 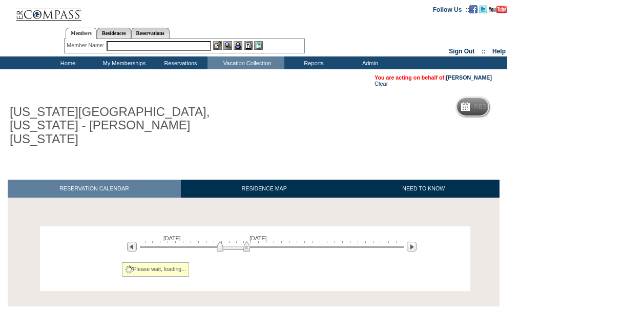 What do you see at coordinates (218, 45) in the screenshot?
I see `img: b_edit.gif` at bounding box center [218, 45].